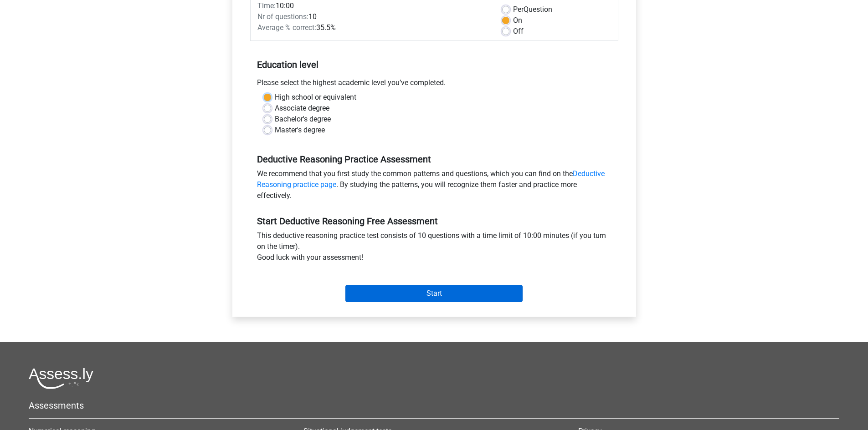  I want to click on span: Average % correct:, so click(287, 28).